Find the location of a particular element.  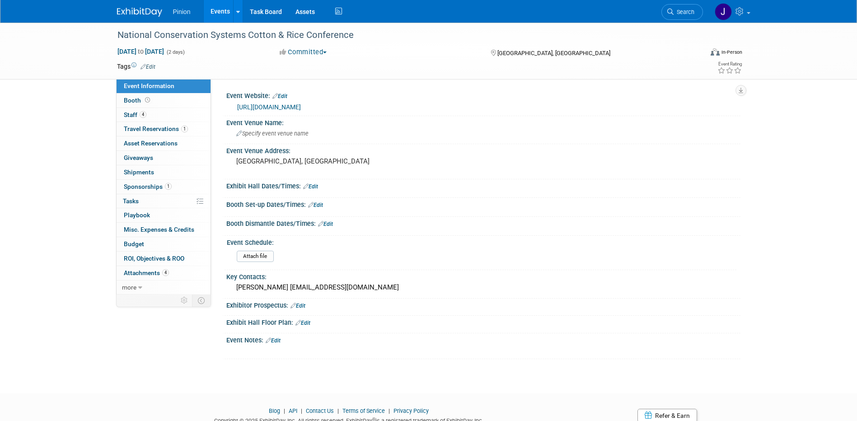

a: Terms of Service is located at coordinates (364, 411).